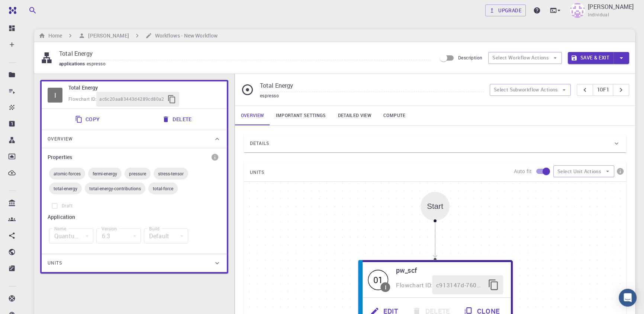 Image resolution: width=644 pixels, height=314 pixels. Describe the element at coordinates (60, 229) in the screenshot. I see `label: Name` at that location.